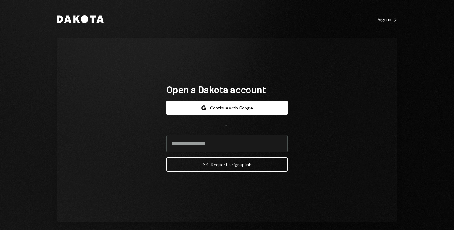 This screenshot has width=454, height=230. What do you see at coordinates (227, 90) in the screenshot?
I see `h1: Open a Dakota account` at bounding box center [227, 90].